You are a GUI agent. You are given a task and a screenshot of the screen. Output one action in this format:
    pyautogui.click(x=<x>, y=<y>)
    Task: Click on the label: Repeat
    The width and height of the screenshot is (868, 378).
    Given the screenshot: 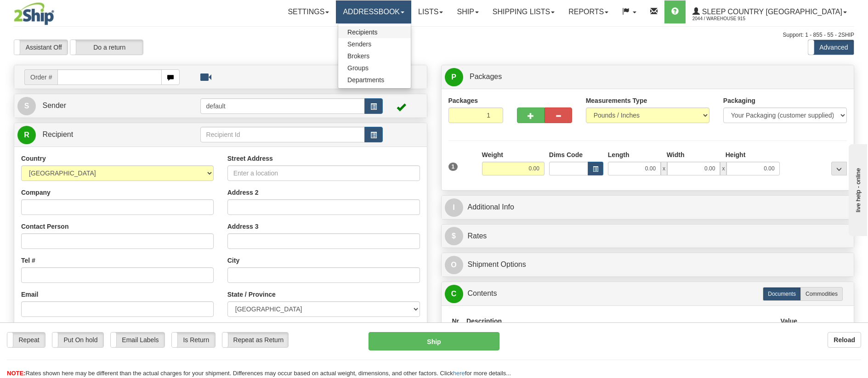 What is the action you would take?
    pyautogui.click(x=26, y=340)
    